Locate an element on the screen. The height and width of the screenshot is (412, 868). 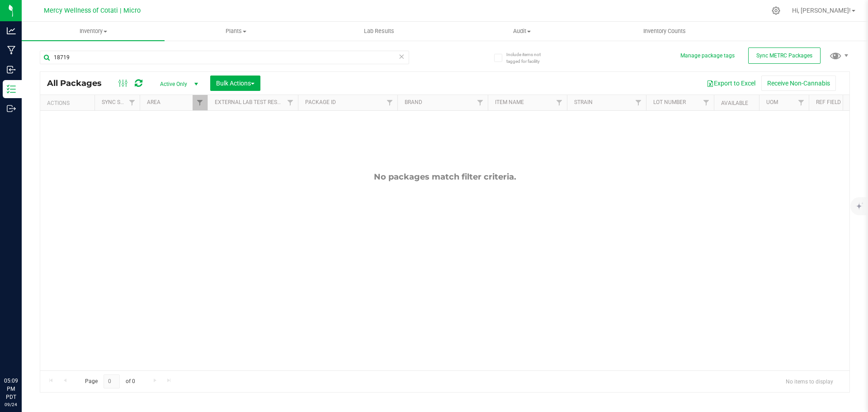
p: 09/24 is located at coordinates (11, 404).